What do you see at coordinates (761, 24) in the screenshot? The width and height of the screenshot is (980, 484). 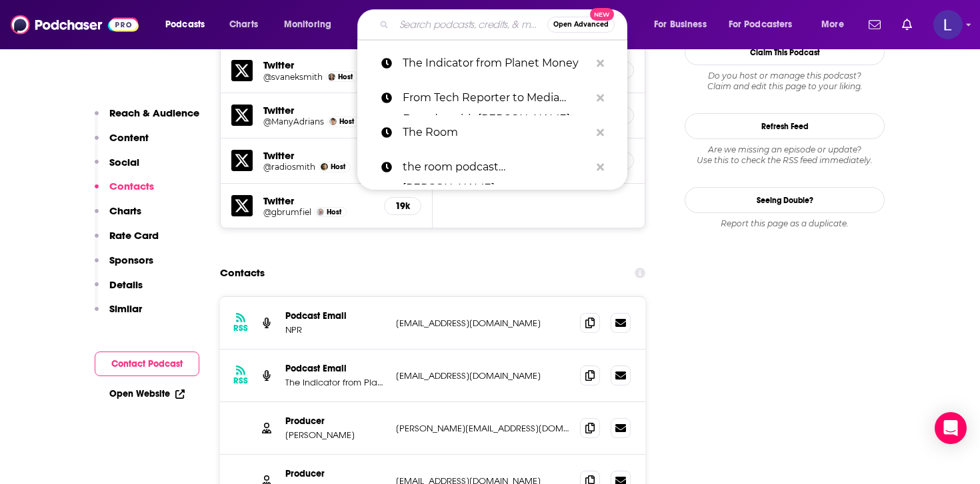 I see `span: For Podcasters` at bounding box center [761, 24].